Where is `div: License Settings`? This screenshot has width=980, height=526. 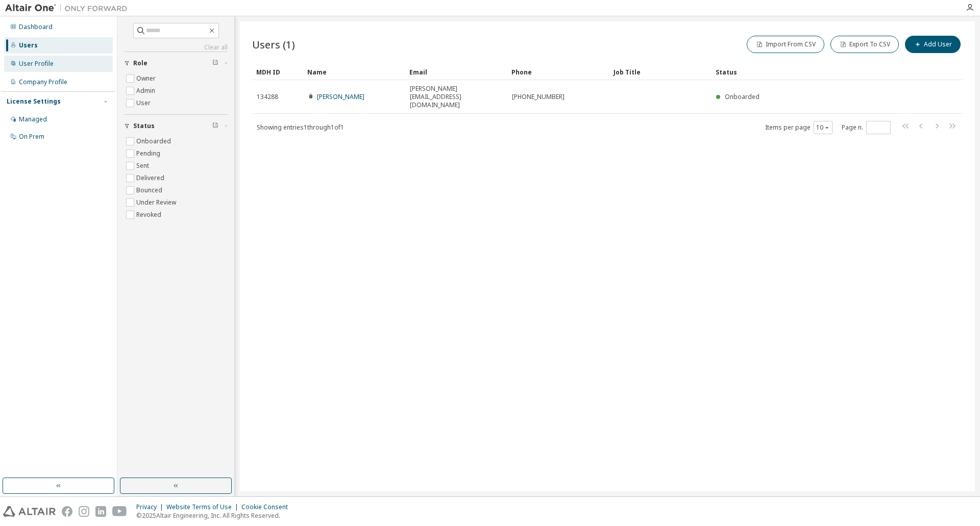
div: License Settings is located at coordinates (34, 102).